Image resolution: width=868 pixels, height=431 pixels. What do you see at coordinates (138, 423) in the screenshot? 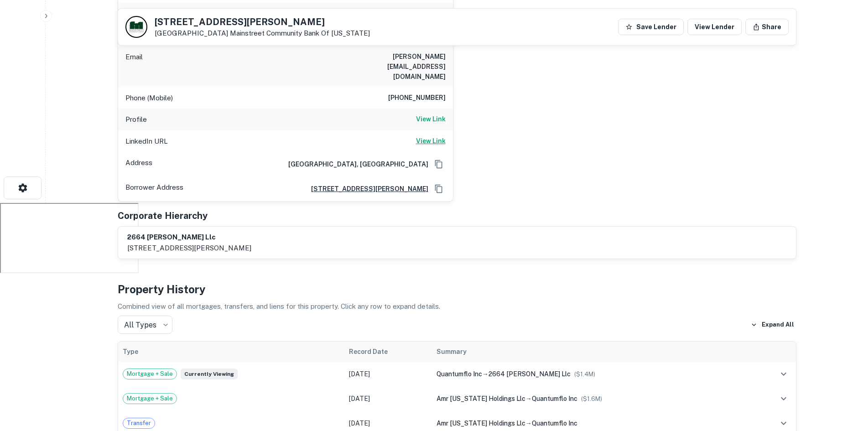
I see `span: Transfer` at bounding box center [138, 423].